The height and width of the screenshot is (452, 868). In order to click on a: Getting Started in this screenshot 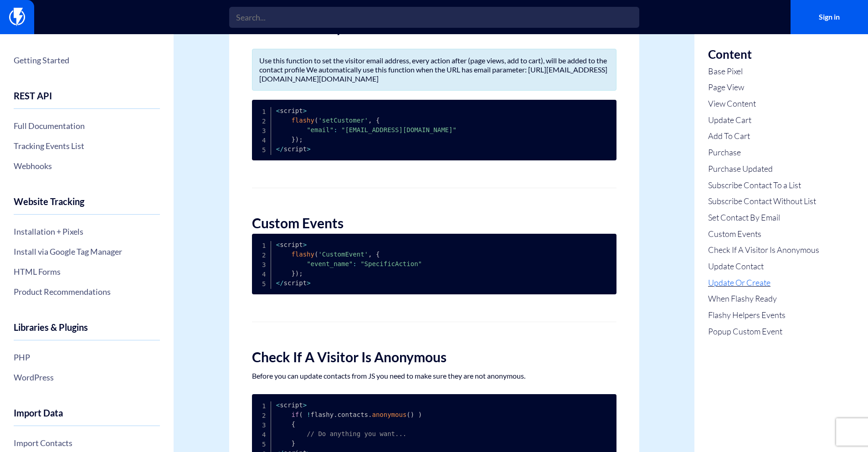, I will do `click(86, 60)`.